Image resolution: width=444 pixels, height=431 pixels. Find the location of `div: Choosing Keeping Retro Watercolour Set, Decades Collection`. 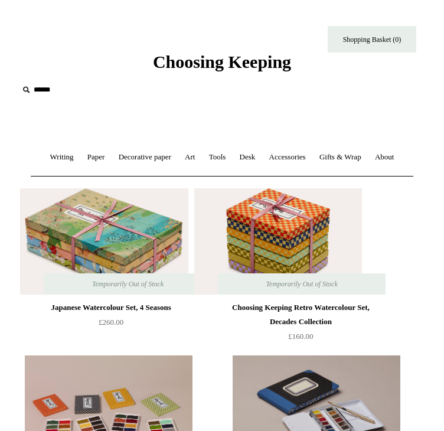

div: Choosing Keeping Retro Watercolour Set, Decades Collection is located at coordinates (300, 314).